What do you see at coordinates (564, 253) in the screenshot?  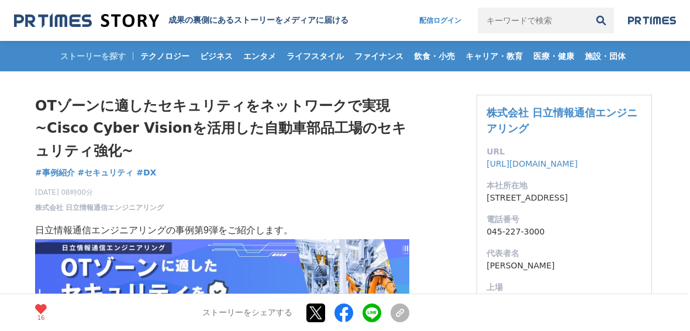 I see `dt: 代表者名` at bounding box center [564, 253].